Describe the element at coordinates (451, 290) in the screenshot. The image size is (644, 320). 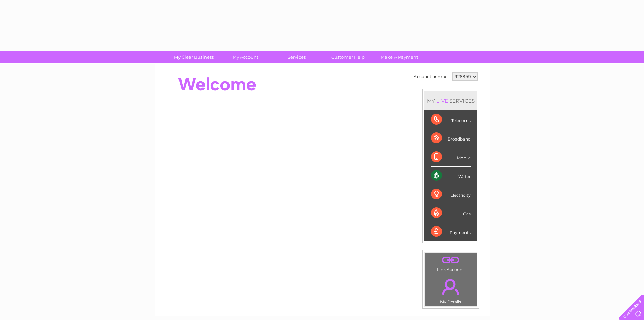
I see `td: My Details` at that location.